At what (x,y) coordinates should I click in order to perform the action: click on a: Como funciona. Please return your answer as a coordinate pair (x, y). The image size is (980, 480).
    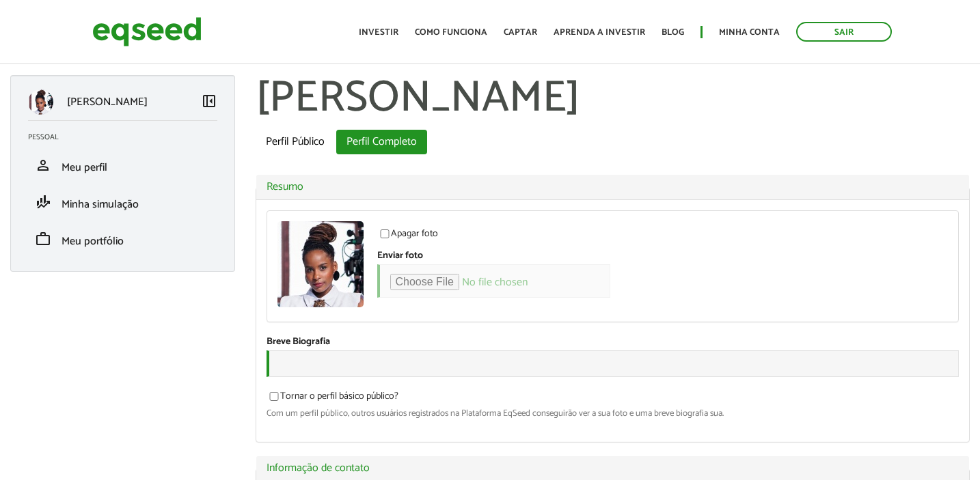
    Looking at the image, I should click on (451, 32).